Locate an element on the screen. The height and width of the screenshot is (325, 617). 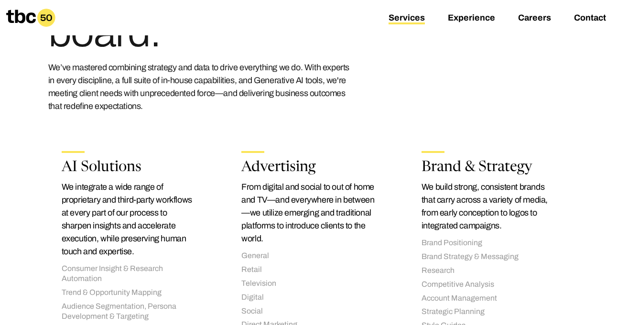
a: Careers is located at coordinates (535, 19).